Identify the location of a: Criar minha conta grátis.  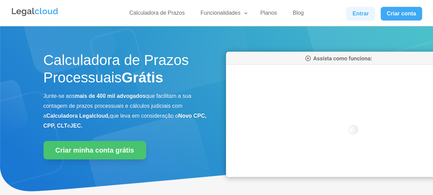
(95, 150).